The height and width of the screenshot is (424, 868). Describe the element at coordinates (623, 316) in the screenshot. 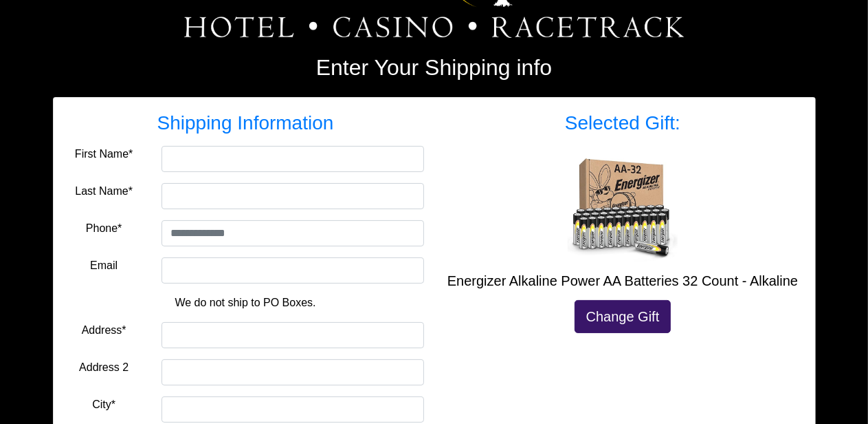

I see `a: Change Gift` at that location.